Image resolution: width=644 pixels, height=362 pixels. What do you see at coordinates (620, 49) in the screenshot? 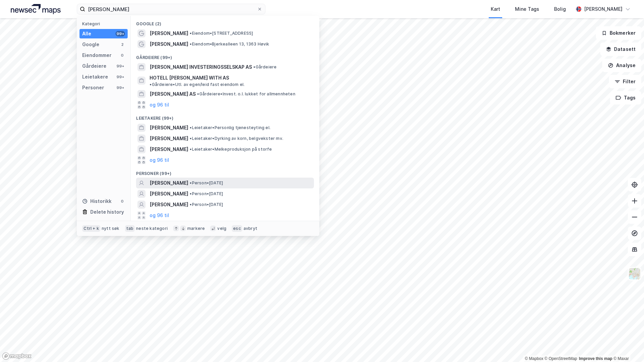
I see `button: Datasett` at bounding box center [620, 49].